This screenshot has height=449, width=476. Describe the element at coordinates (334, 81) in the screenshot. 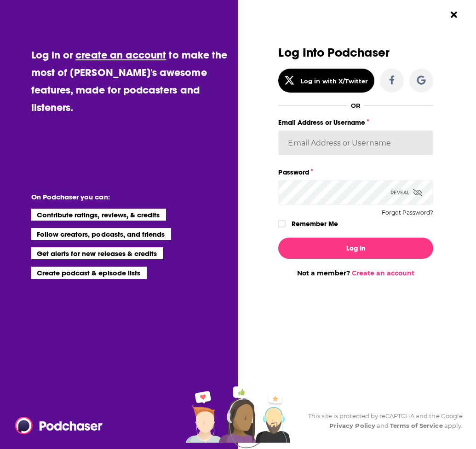

I see `div: Log in with X/Twitter` at that location.